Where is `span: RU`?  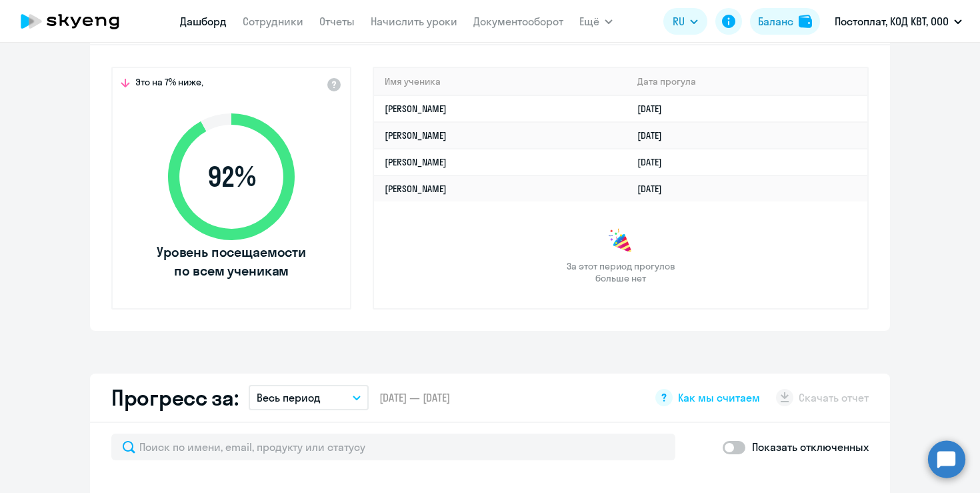
span: RU is located at coordinates (679, 21).